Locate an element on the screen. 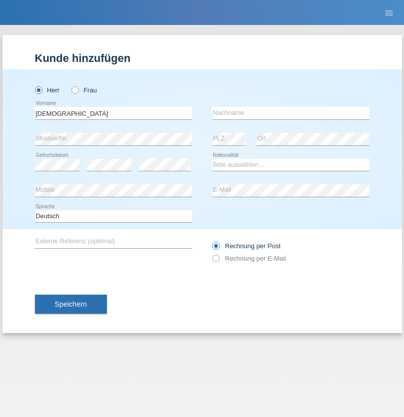 This screenshot has width=404, height=417. label: Herr is located at coordinates (47, 90).